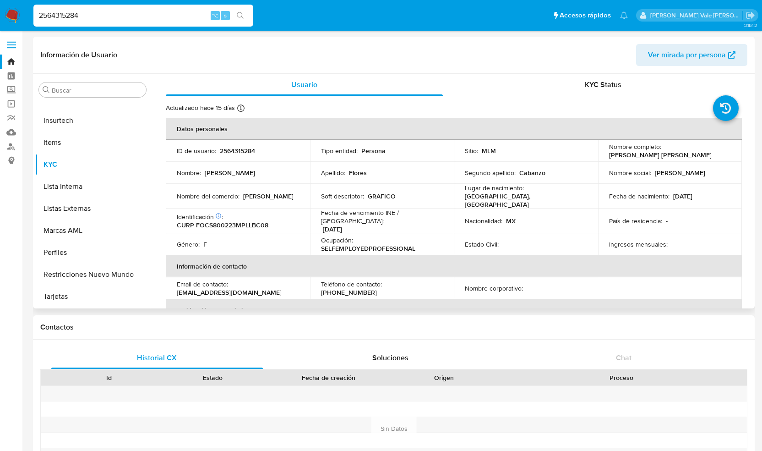  Describe the element at coordinates (200, 217) in the screenshot. I see `p: Identificación :` at that location.